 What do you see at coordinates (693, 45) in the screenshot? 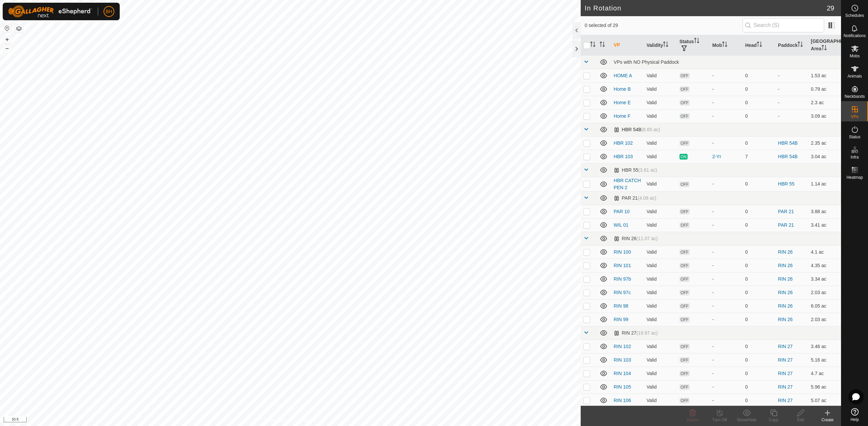
I see `th: Status` at bounding box center [693, 45].